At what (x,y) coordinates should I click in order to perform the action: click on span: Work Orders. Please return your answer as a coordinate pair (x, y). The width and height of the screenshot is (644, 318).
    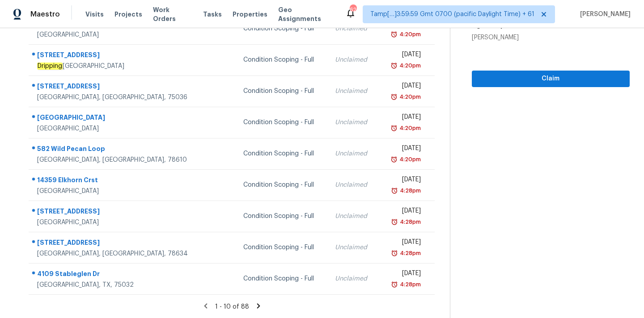
    Looking at the image, I should click on (173, 15).